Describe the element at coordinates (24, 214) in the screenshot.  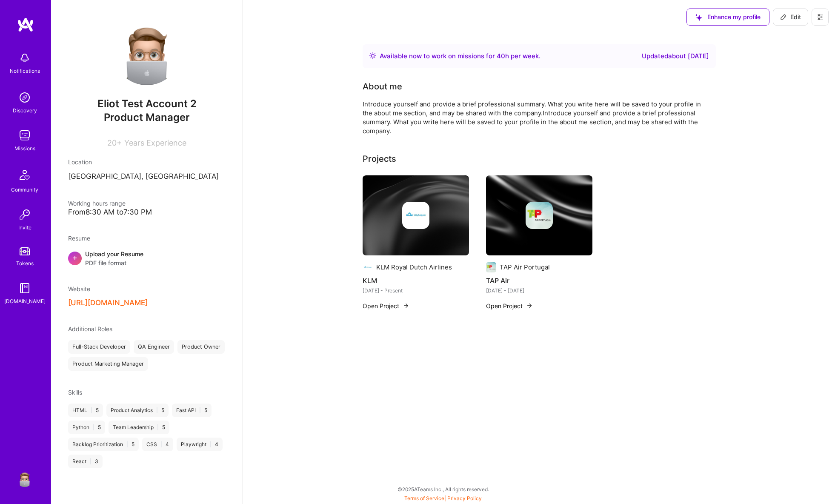
I see `img: Invite` at that location.